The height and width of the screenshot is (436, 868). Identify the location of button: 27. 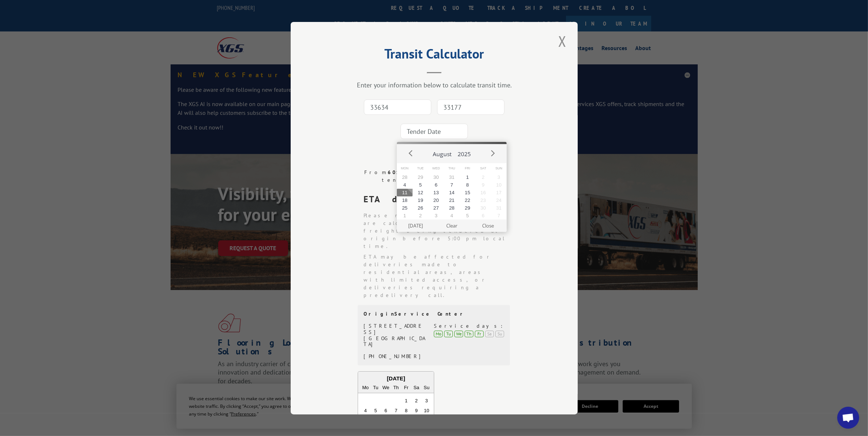
(436, 207).